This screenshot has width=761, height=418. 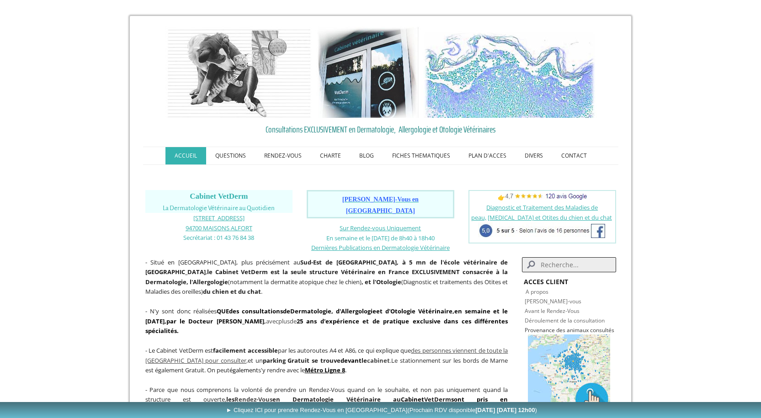 What do you see at coordinates (327, 321) in the screenshot?
I see `span: avec de` at bounding box center [327, 321].